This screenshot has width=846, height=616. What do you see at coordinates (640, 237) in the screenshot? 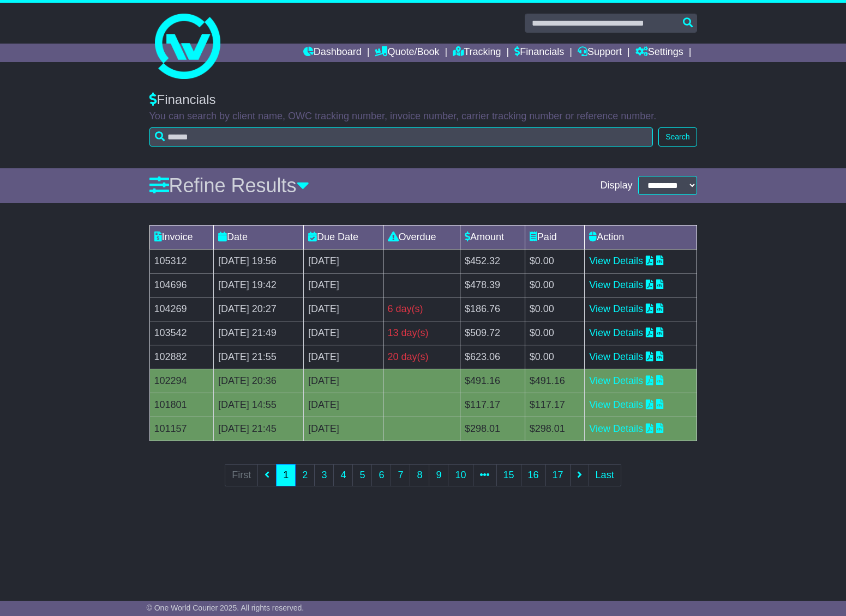
I see `td: Action` at bounding box center [640, 237].